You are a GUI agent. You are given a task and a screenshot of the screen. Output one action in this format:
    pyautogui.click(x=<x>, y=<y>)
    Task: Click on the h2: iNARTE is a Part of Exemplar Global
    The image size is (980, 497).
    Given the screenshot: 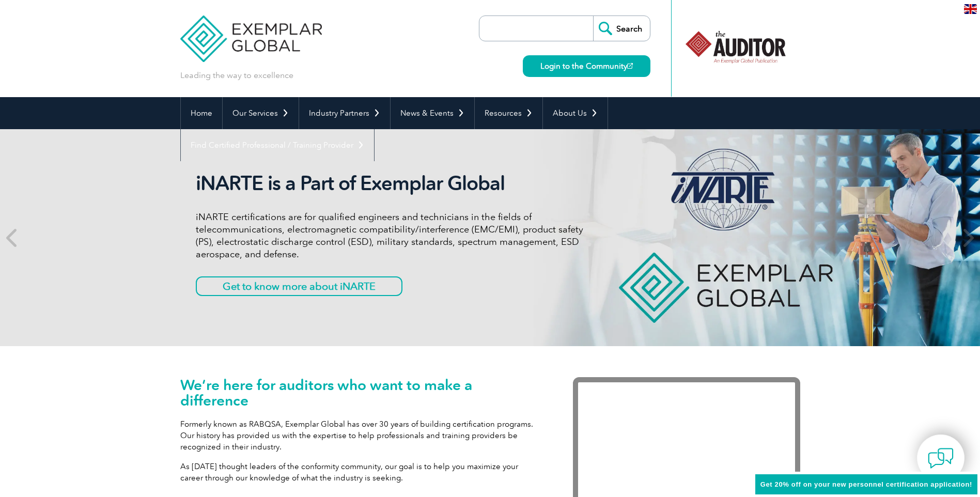 What is the action you would take?
    pyautogui.click(x=390, y=183)
    